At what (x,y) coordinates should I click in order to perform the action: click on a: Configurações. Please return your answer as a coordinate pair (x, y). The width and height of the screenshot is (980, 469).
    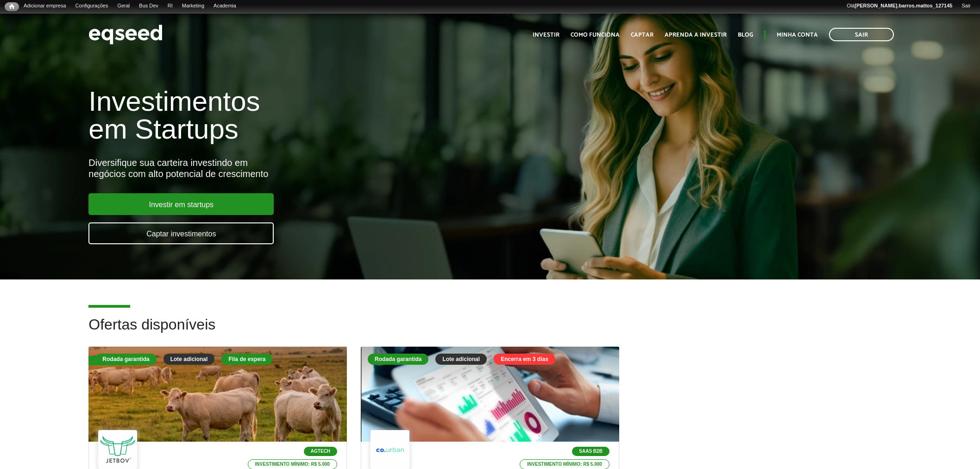
    Looking at the image, I should click on (92, 6).